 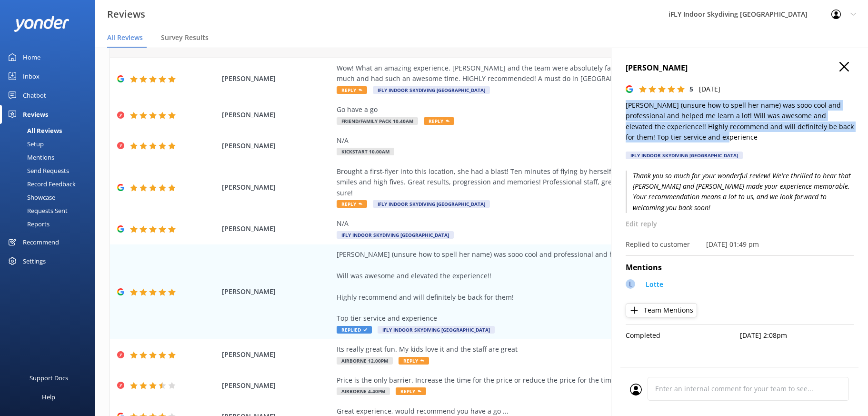 I want to click on p: Lotte, so click(x=654, y=284).